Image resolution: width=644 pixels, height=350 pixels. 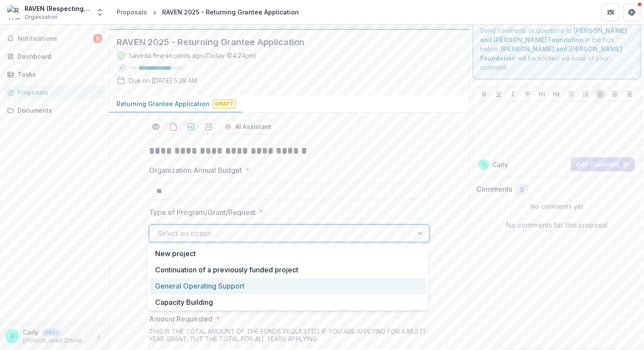 I want to click on p: Organization Annual Budget, so click(x=196, y=170).